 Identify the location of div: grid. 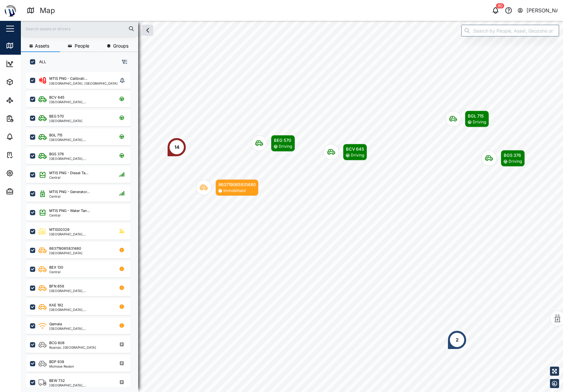
(82, 228).